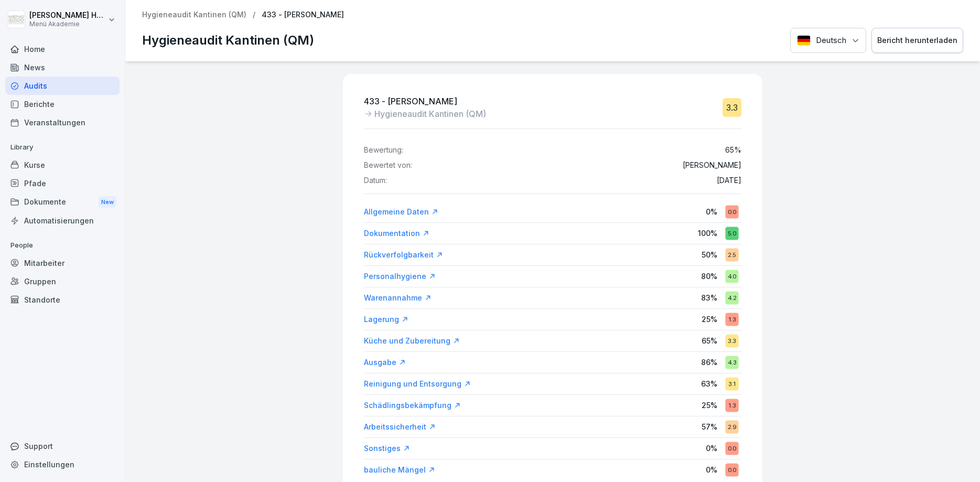 The image size is (980, 482). Describe the element at coordinates (411, 340) in the screenshot. I see `div: Küche und Zubereitung` at that location.